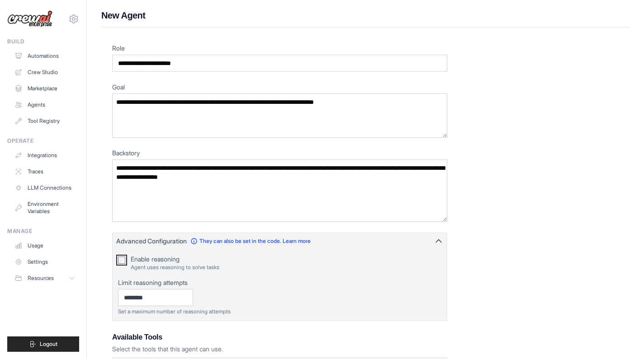 The width and height of the screenshot is (644, 359). I want to click on p: Agent uses reasoning to solve tasks, so click(175, 268).